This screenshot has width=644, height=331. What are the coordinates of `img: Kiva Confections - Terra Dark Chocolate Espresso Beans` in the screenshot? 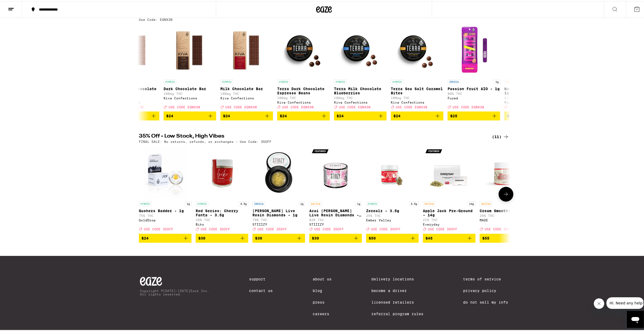 It's located at (303, 49).